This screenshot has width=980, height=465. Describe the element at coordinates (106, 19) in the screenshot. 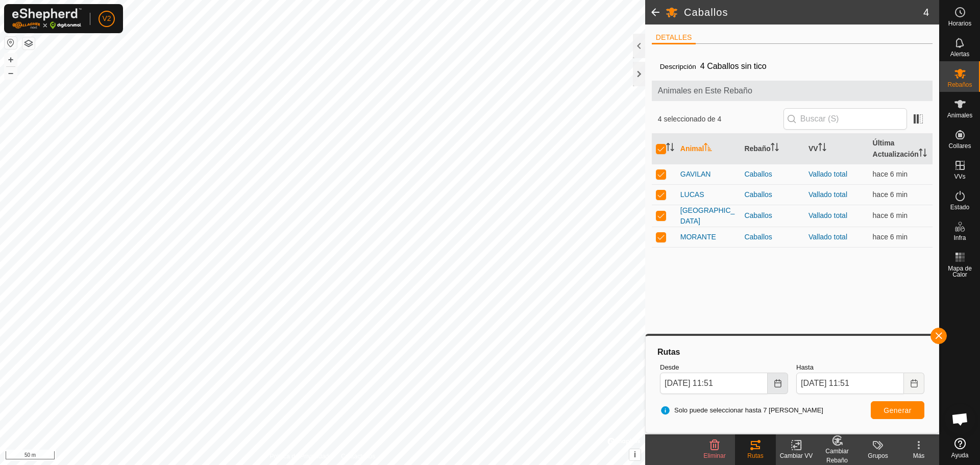

I see `span: V2` at that location.